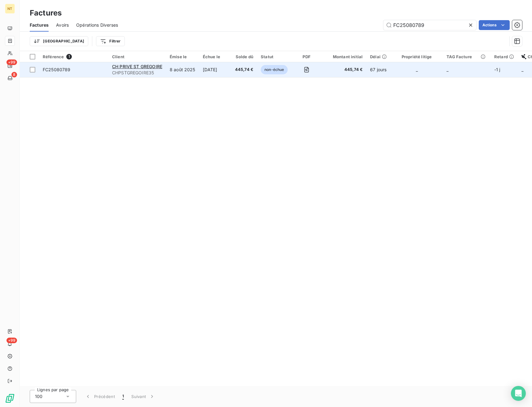 This screenshot has width=532, height=407. I want to click on td: 8 août 2025, so click(182, 70).